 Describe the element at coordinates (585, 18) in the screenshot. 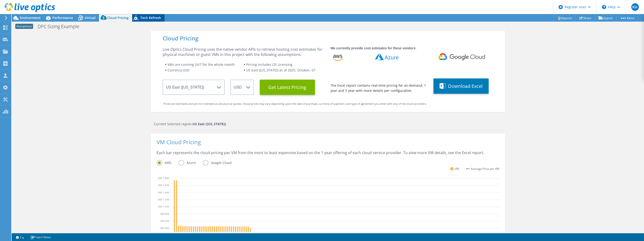

I see `a: Share` at that location.